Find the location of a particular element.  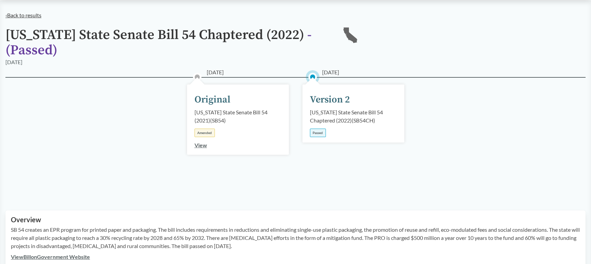

a: ‹Back to results is located at coordinates (23, 15).